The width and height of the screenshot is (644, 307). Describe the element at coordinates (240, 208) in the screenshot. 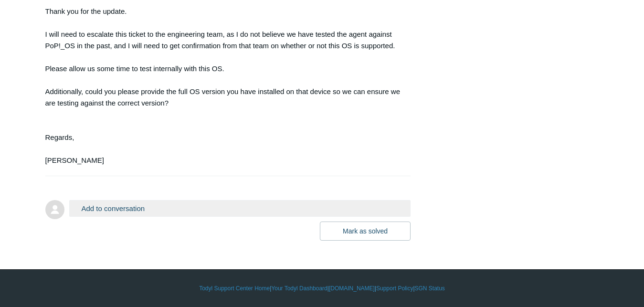

I see `button: Add to conversation` at that location.